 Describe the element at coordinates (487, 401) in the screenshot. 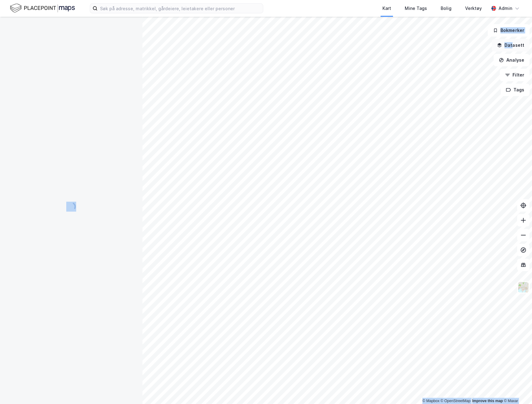

I see `a: Improve this map` at that location.